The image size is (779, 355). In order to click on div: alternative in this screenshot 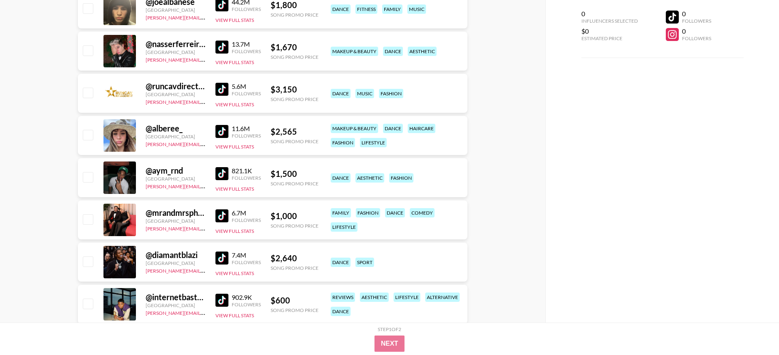, I will do `click(442, 297)`.